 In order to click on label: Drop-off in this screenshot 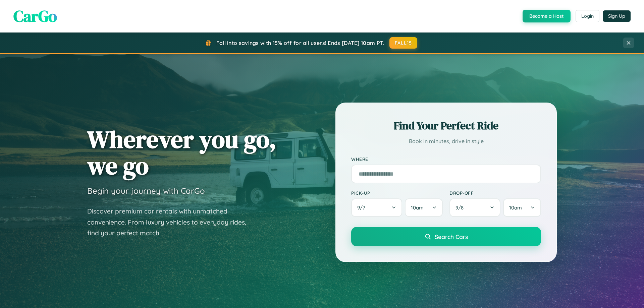, I will do `click(496, 193)`.